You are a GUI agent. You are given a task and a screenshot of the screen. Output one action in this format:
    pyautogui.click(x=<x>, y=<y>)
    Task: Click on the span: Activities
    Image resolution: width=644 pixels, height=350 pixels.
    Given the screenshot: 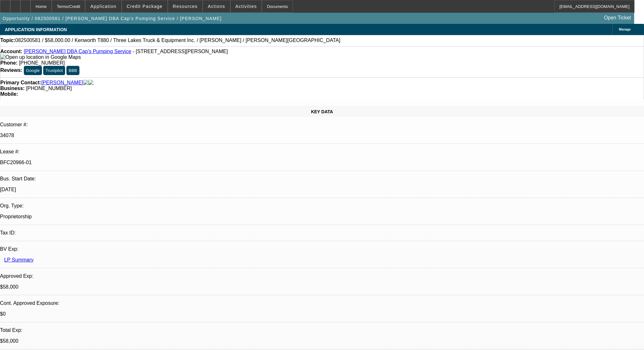 What is the action you would take?
    pyautogui.click(x=246, y=6)
    